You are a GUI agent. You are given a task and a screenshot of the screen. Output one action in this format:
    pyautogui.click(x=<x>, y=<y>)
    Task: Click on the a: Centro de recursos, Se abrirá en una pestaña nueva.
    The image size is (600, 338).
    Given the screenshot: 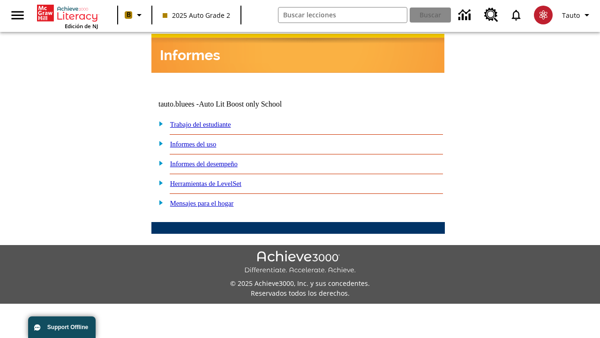 What is the action you would take?
    pyautogui.click(x=491, y=15)
    